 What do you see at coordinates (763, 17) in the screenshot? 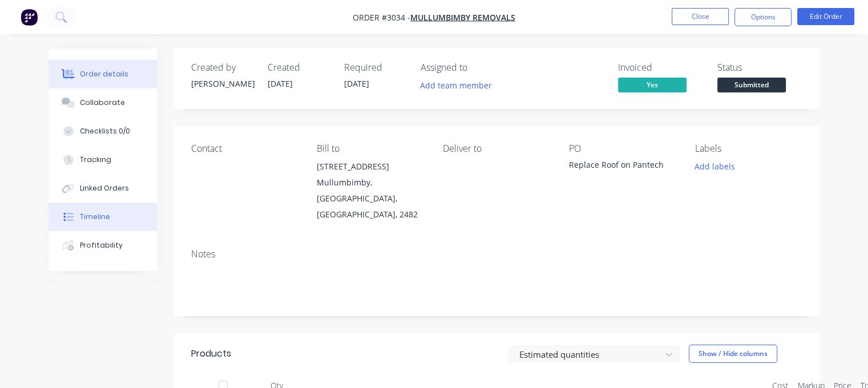
I see `button: Options` at bounding box center [763, 17].